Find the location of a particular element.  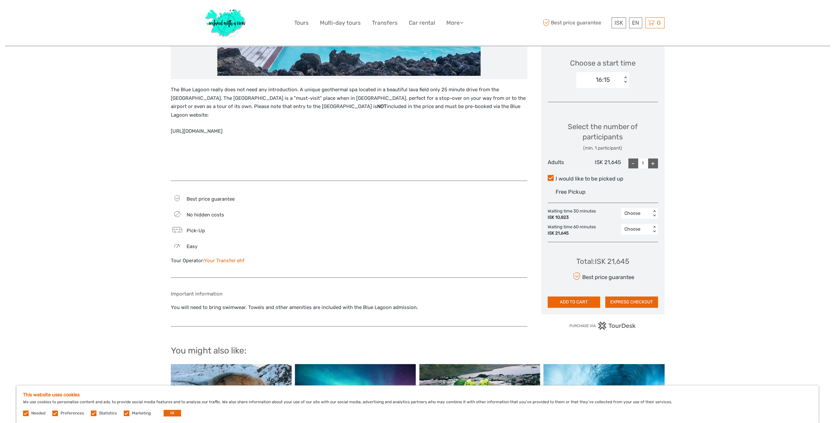

div: We use cookies to personalise content and ads, to provide social media features and to analyse ou... is located at coordinates (417, 404).